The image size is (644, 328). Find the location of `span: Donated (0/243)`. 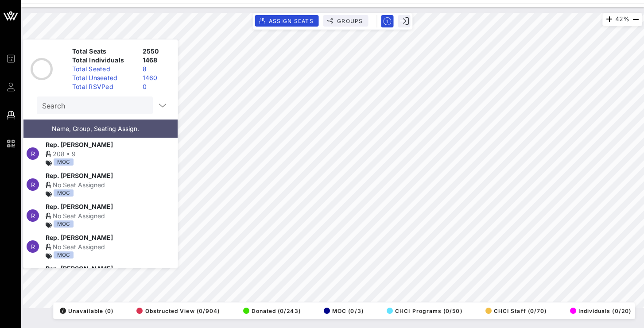

span: Donated (0/243) is located at coordinates (272, 311).